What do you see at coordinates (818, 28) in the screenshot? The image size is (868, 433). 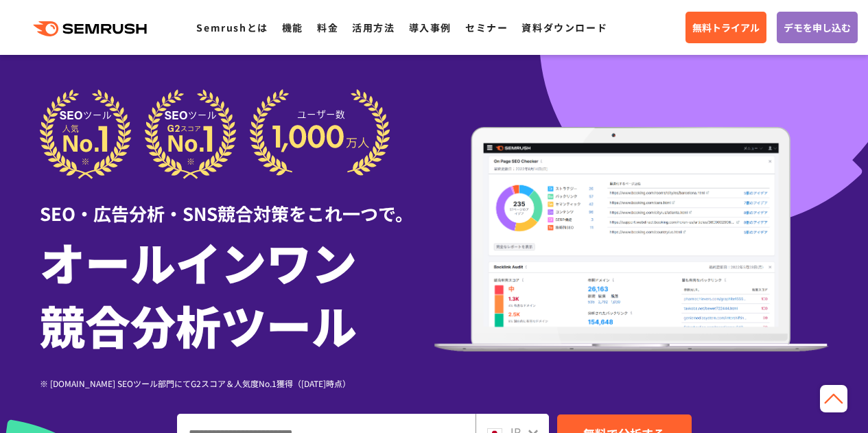 I see `a: デモを申し込む` at bounding box center [818, 28].